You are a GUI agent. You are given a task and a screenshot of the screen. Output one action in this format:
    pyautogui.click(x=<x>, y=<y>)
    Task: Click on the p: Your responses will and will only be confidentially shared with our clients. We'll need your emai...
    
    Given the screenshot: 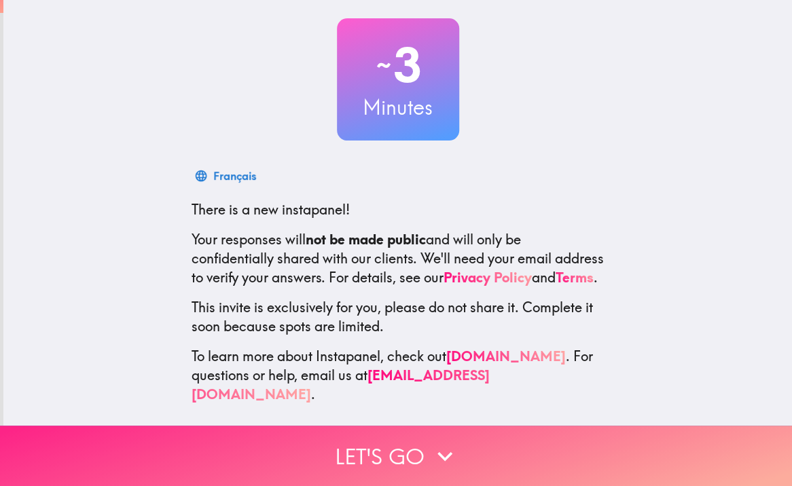 What is the action you would take?
    pyautogui.click(x=398, y=259)
    